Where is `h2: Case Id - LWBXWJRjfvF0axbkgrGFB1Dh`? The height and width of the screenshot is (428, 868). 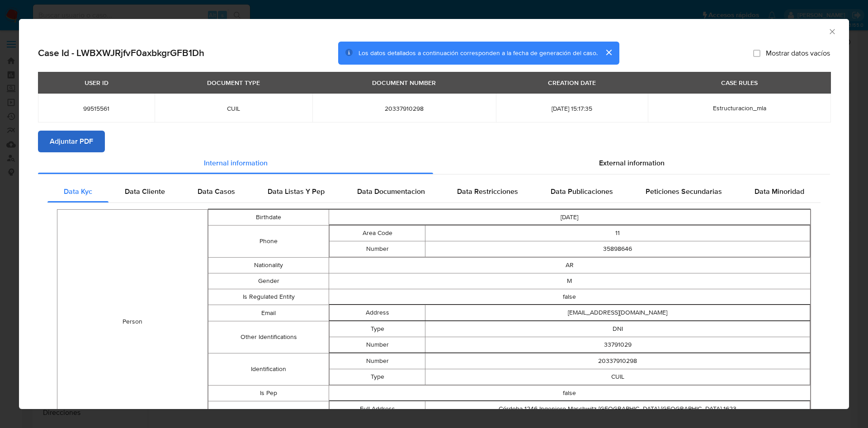 h2: Case Id - LWBXWJRjfvF0axbkgrGFB1Dh is located at coordinates (121, 53).